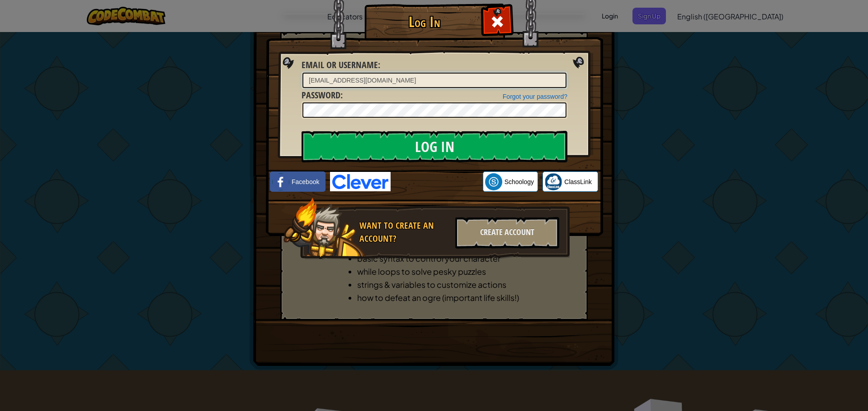  What do you see at coordinates (424, 22) in the screenshot?
I see `h1: Log In` at bounding box center [424, 22].